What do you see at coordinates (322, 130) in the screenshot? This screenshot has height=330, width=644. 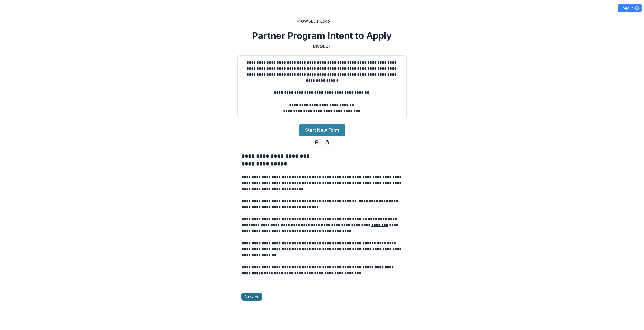 I see `button: Start New Form` at bounding box center [322, 130].